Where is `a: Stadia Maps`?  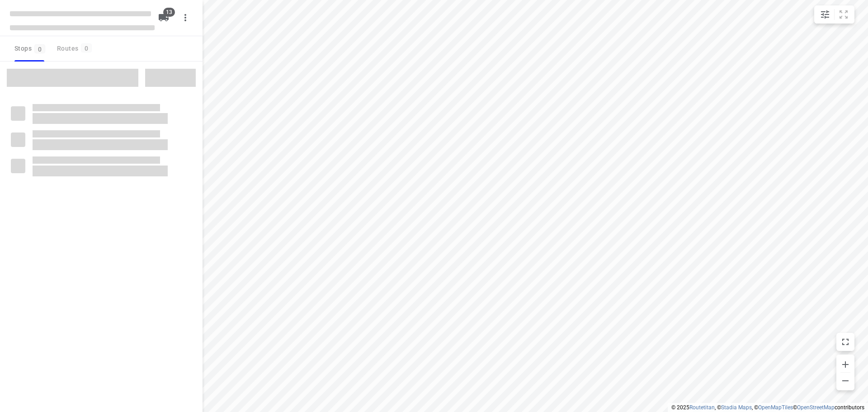 a: Stadia Maps is located at coordinates (737, 408).